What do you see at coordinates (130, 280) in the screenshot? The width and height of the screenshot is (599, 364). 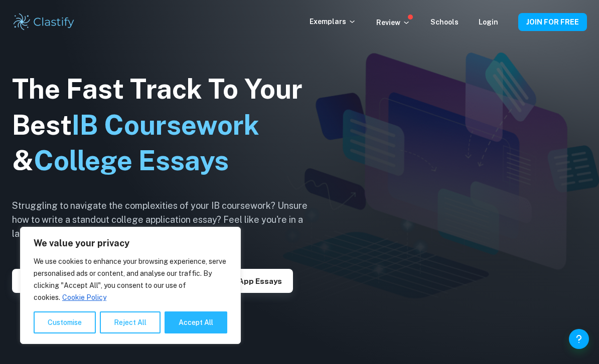 I see `p: We use cookies to enhance your browsing experience, serve personalised ads or content, and analys...` at bounding box center [130, 280].